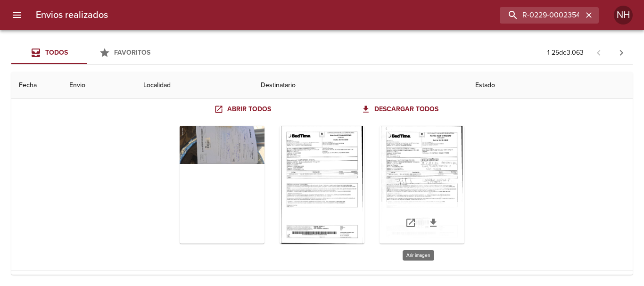  Describe the element at coordinates (36, 85) in the screenshot. I see `th: Fecha` at that location.